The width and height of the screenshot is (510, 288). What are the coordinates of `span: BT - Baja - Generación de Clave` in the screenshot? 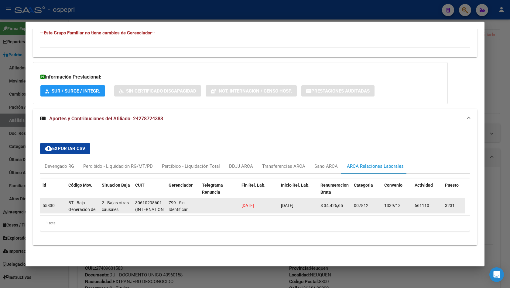 It's located at (82, 209).